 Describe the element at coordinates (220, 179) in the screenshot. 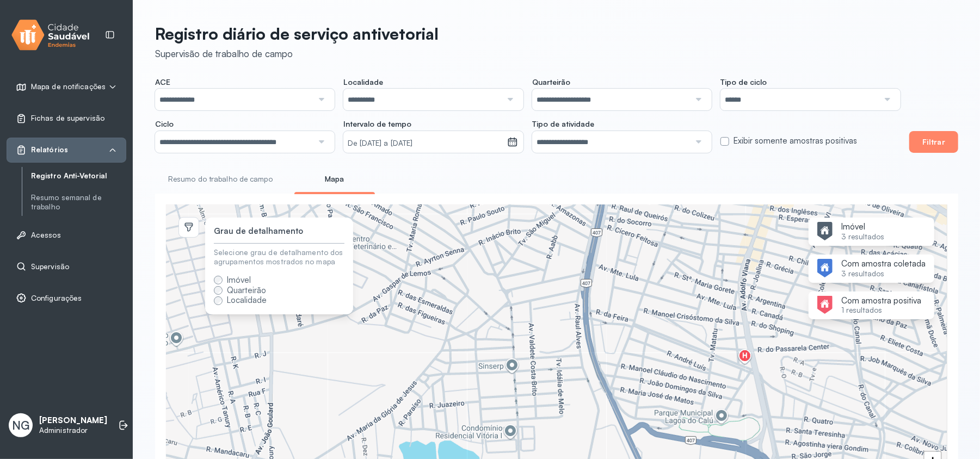

I see `a: Resumo do trabalho de campo` at that location.